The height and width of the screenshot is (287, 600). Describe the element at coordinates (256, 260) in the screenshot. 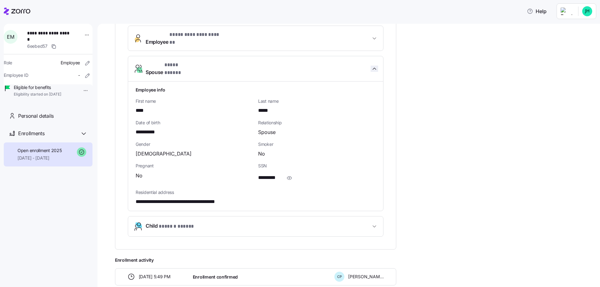

I see `span: Enrollment activity` at that location.